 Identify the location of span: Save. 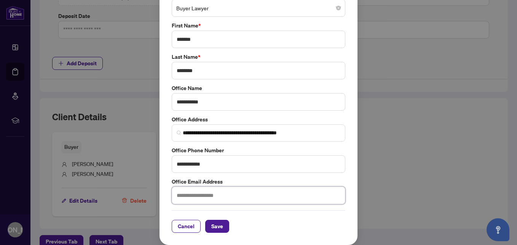
(217, 226).